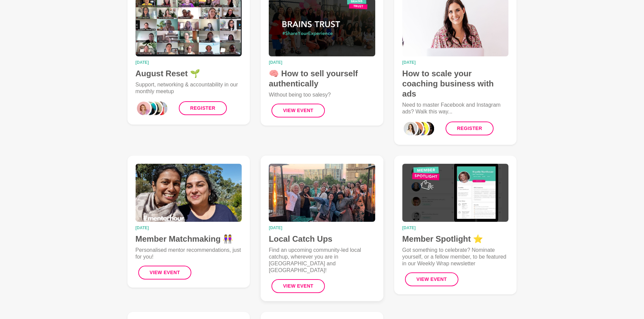  Describe the element at coordinates (416, 129) in the screenshot. I see `div: 1_Yulia` at that location.